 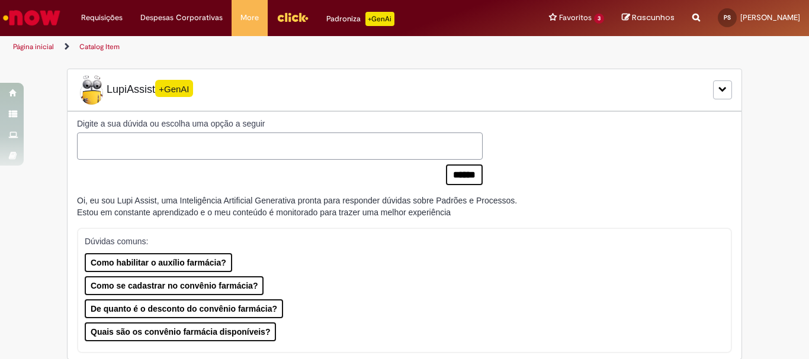 I want to click on span: LupiAssist, so click(x=135, y=90).